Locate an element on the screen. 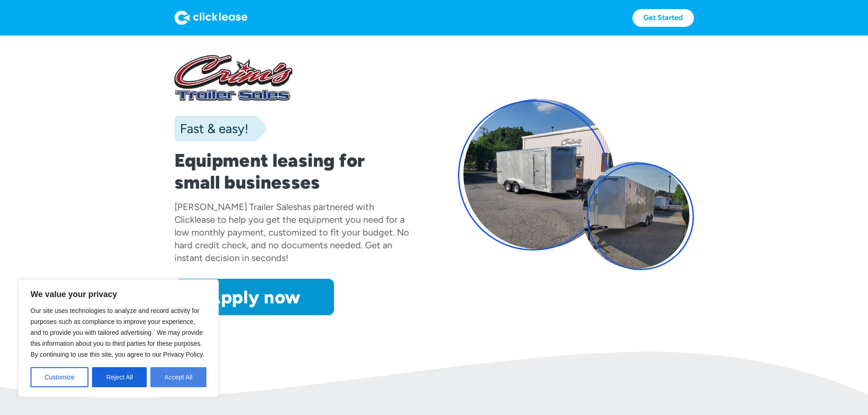 This screenshot has width=868, height=415. span: Our site uses technologies to analyze and record activity for purposes such as compliance to impr... is located at coordinates (117, 333).